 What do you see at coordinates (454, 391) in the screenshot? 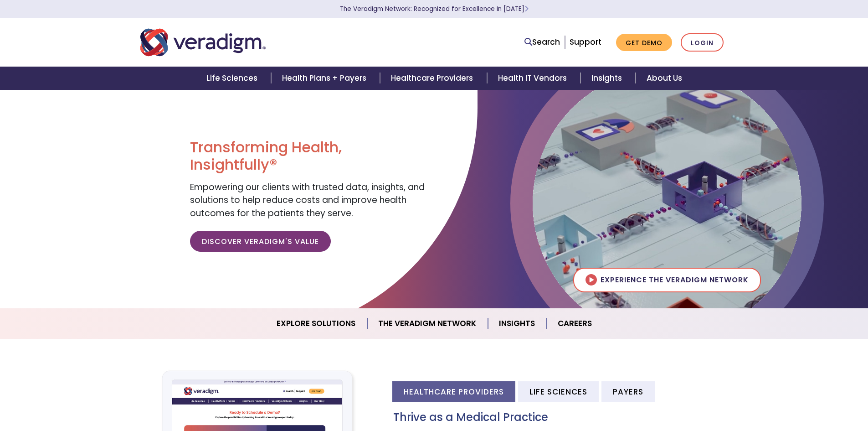
I see `li: Healthcare Providers` at bounding box center [454, 391].